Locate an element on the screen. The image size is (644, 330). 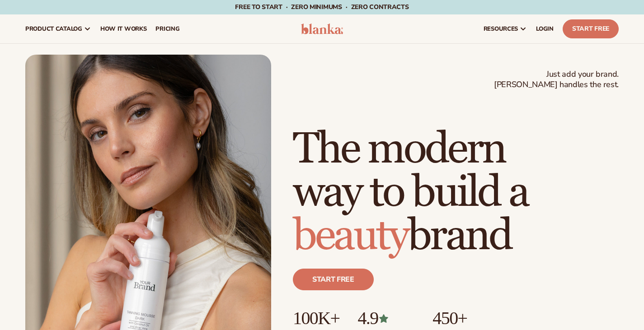
p: 4.9 is located at coordinates (386, 318).